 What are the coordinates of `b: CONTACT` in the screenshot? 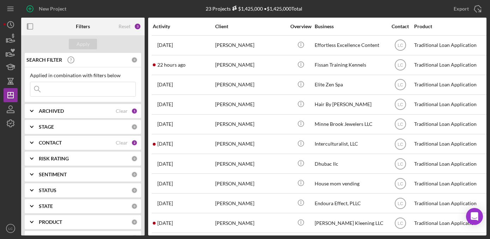 It's located at (50, 143).